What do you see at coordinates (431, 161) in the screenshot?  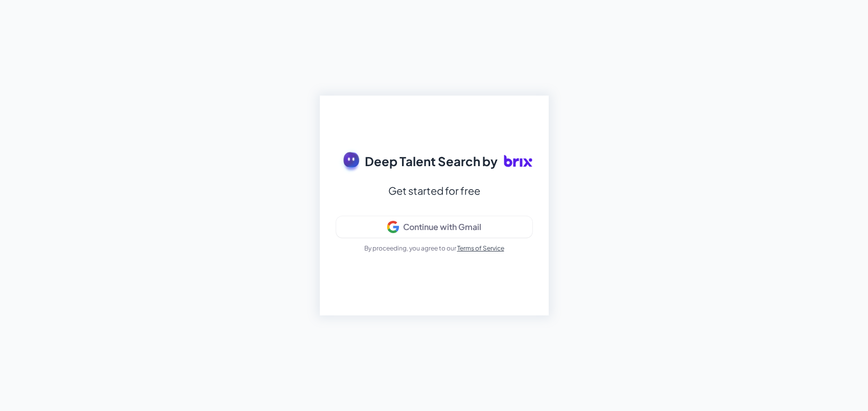 I see `span: Deep Talent Search by` at bounding box center [431, 161].